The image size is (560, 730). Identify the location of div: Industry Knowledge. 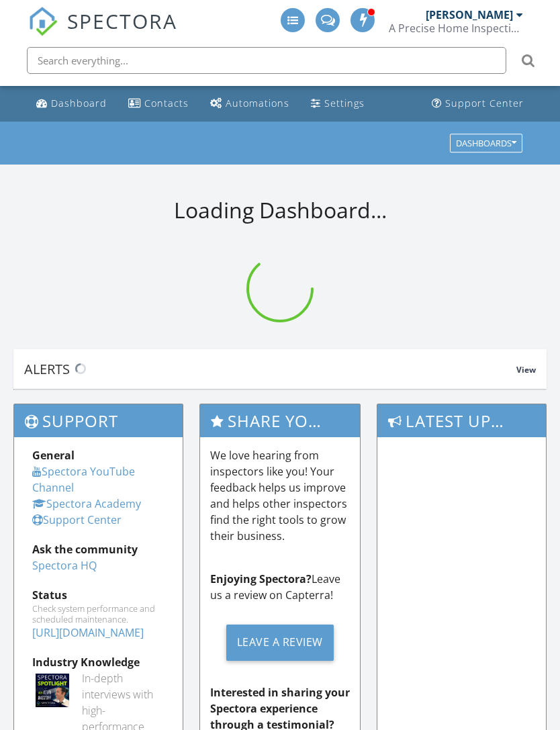
(98, 662).